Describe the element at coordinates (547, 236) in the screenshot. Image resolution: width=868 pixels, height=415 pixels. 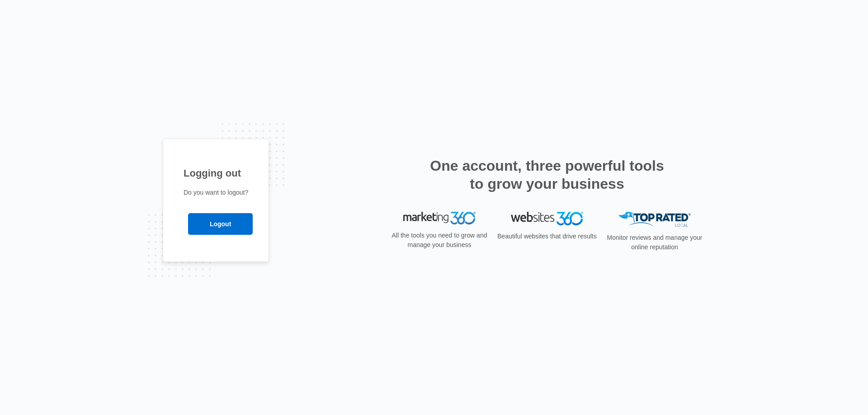
I see `p: Beautiful websites that drive results` at that location.